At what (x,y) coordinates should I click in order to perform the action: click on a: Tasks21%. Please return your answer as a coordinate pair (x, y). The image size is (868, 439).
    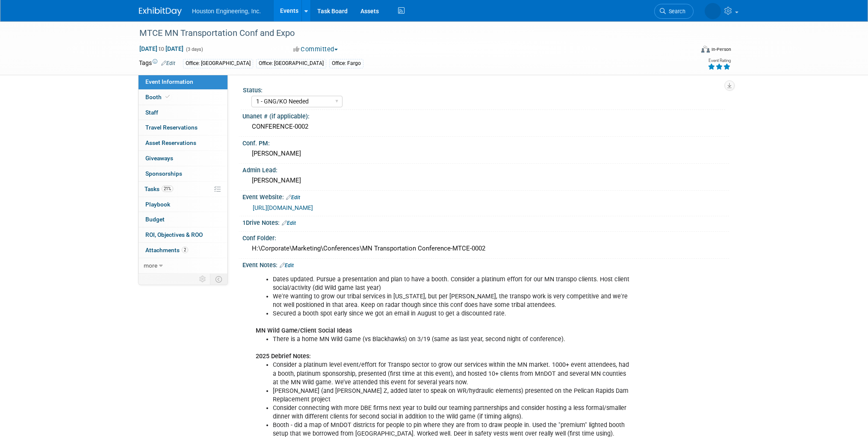
    Looking at the image, I should click on (183, 189).